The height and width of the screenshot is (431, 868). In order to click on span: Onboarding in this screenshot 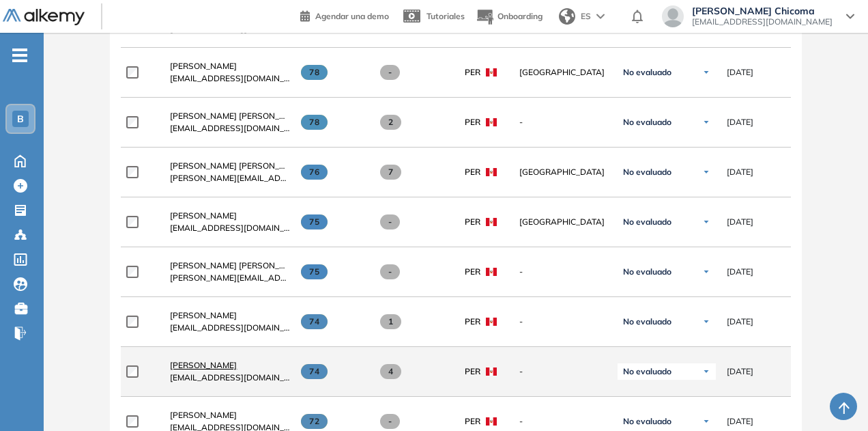, I will do `click(520, 16)`.